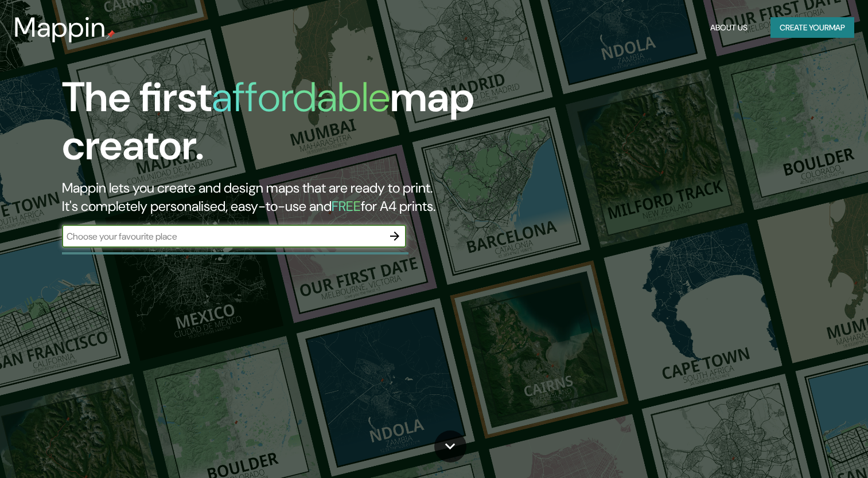 The image size is (868, 478). I want to click on button: About Us, so click(728, 27).